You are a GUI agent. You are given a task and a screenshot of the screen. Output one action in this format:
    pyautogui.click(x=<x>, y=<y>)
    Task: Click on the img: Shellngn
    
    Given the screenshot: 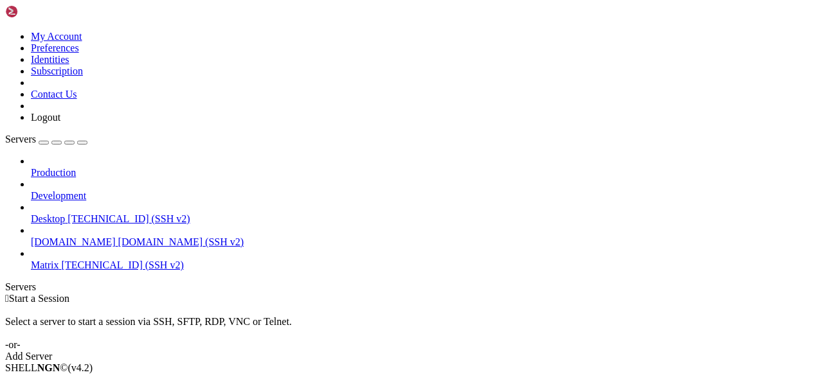 What is the action you would take?
    pyautogui.click(x=42, y=12)
    